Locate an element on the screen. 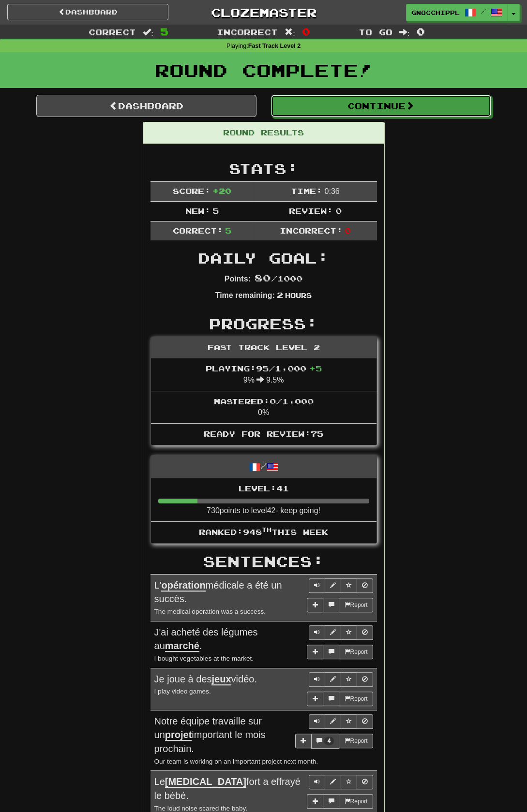 Image resolution: width=527 pixels, height=812 pixels. h2: Stats: is located at coordinates (264, 169).